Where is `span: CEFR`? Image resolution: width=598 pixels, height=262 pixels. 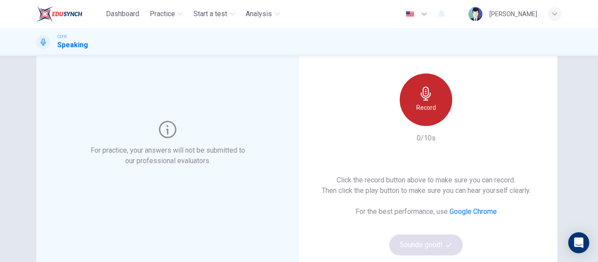 span: CEFR is located at coordinates (62, 37).